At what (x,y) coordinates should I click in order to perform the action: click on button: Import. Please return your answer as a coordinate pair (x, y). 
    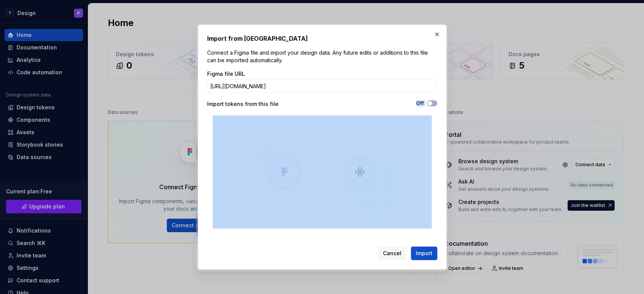
    Looking at the image, I should click on (424, 254).